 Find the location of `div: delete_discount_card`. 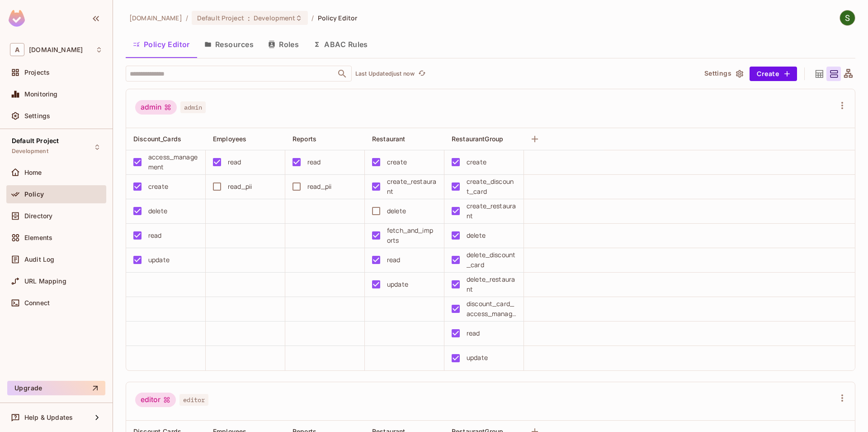

div: delete_discount_card is located at coordinates (492, 260).